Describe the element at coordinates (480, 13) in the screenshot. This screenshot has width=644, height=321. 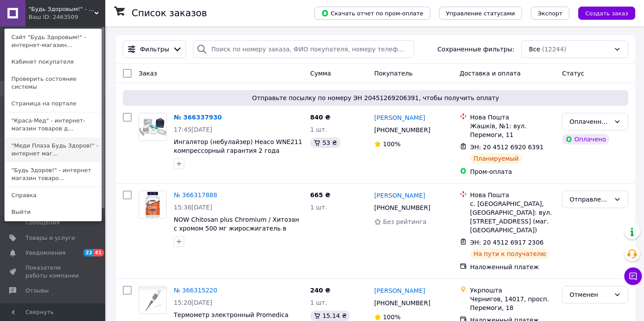
I see `span: Управление статусами` at that location.